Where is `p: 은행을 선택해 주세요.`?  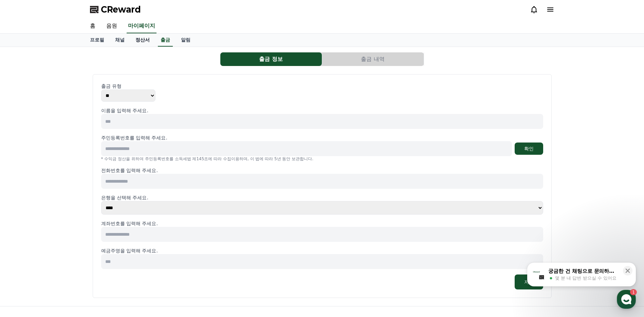
p: 은행을 선택해 주세요. is located at coordinates (322, 198).